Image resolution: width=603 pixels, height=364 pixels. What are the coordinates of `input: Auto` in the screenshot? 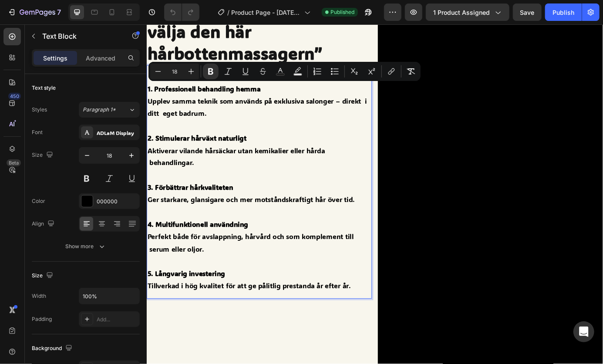 It's located at (109, 296).